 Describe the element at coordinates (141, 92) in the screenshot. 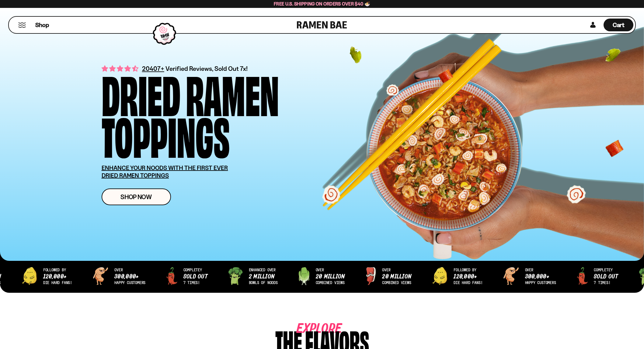

I see `div: Dried` at that location.